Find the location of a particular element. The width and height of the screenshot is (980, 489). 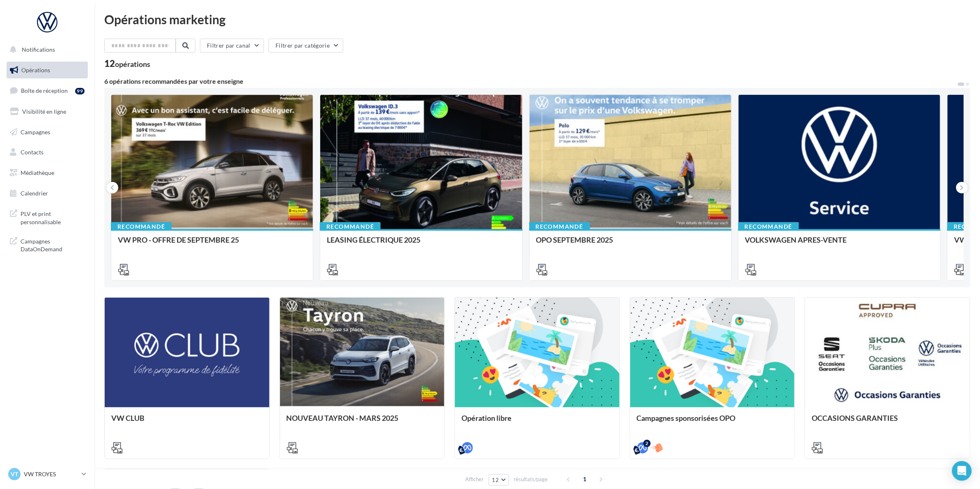

span: Notifications is located at coordinates (39, 49).